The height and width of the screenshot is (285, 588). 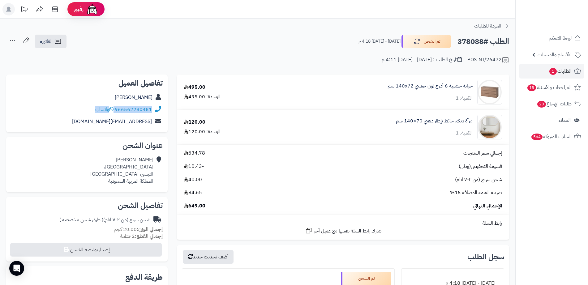 I want to click on span: 649.00, so click(x=194, y=206).